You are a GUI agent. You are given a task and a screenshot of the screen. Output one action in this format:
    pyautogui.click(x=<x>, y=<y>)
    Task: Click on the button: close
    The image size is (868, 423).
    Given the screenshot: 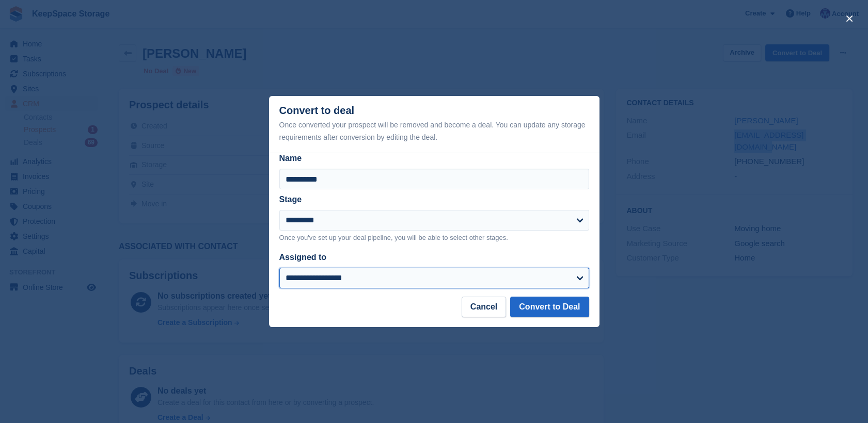 What is the action you would take?
    pyautogui.click(x=850, y=19)
    